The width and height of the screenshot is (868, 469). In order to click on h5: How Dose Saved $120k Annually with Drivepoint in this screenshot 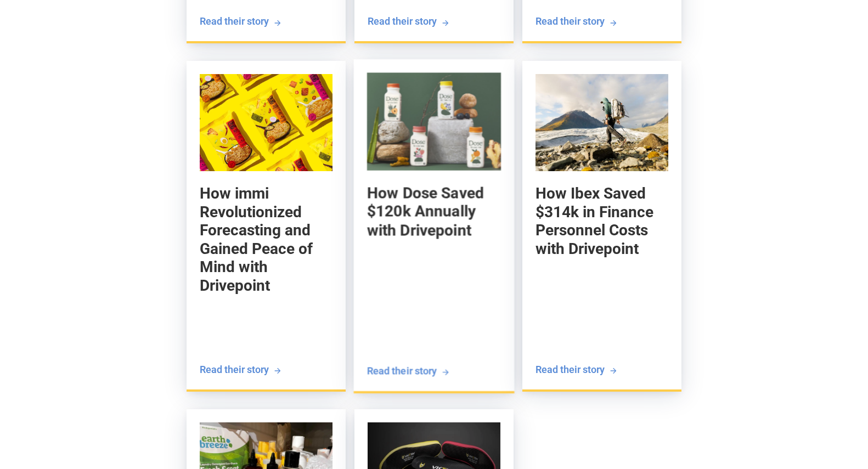, I will do `click(434, 212)`.